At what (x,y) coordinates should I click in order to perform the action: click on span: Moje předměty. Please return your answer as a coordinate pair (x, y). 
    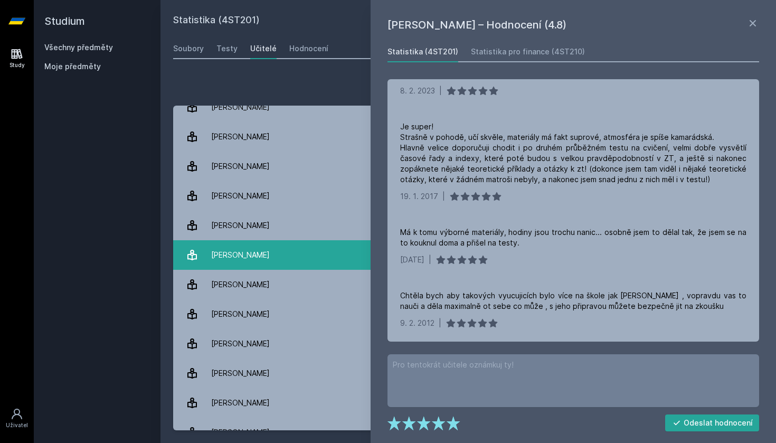
    Looking at the image, I should click on (72, 66).